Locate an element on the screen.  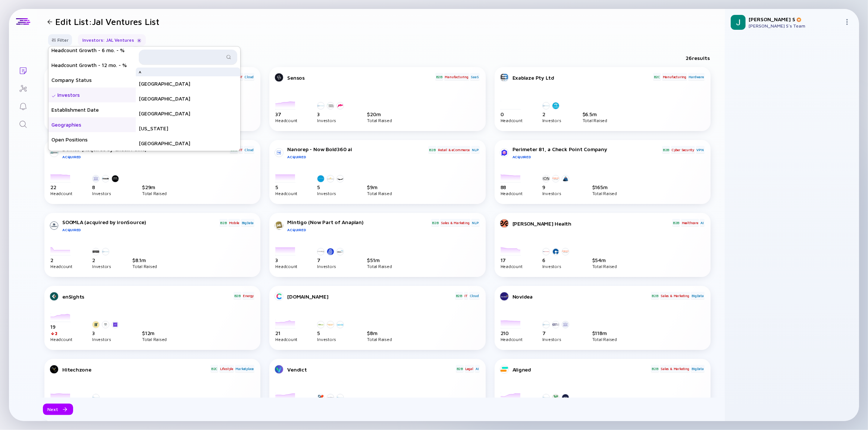
div: Perimeter 81, a Check Point Company is located at coordinates (587, 149).